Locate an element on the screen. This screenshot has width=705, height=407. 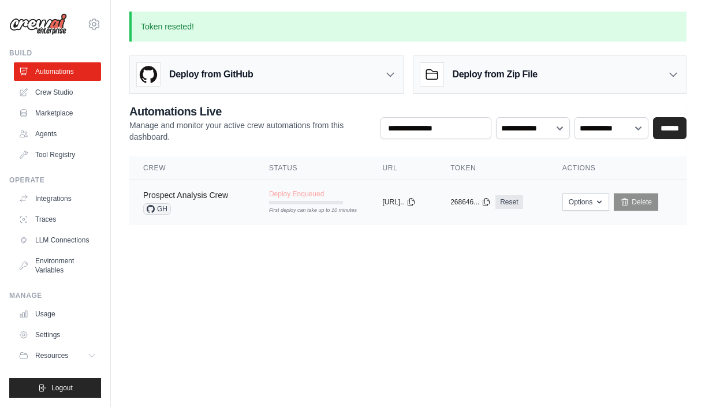
a: Tool Registry is located at coordinates (57, 155).